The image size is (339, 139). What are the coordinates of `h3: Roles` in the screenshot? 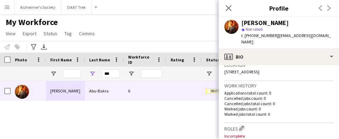 It's located at (278, 128).